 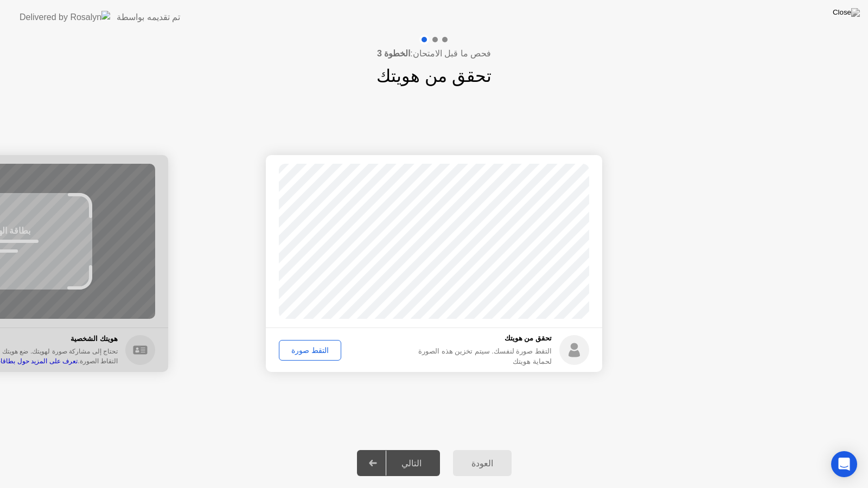 I want to click on b: الخطوة 3, so click(x=393, y=53).